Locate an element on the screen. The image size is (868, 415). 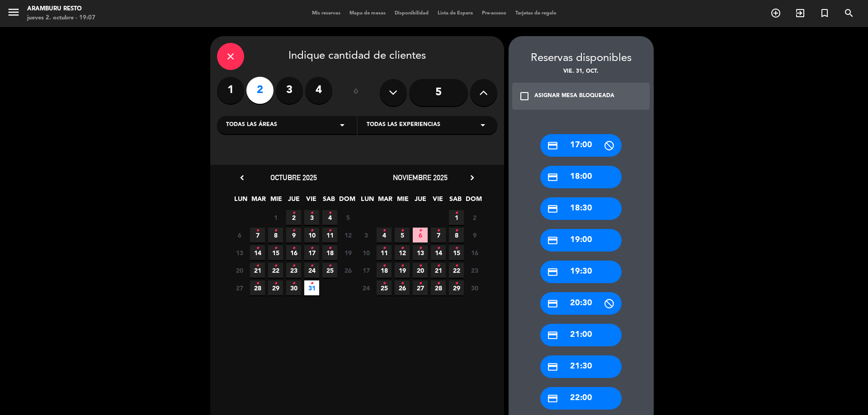
span: 29 is located at coordinates (275, 288).